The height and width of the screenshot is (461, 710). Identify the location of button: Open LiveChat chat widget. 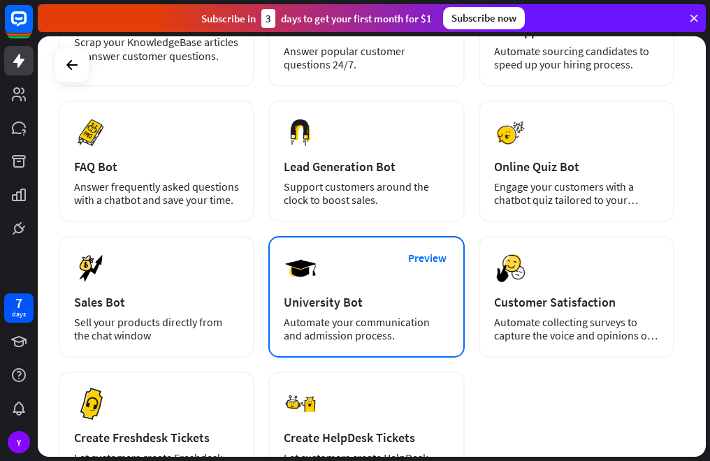
(32, 27).